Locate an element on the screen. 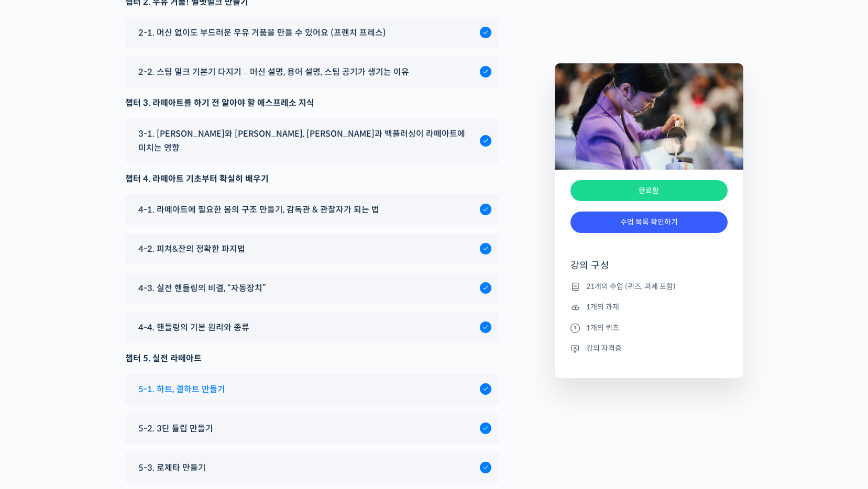 The height and width of the screenshot is (489, 868). li: 1개의 과제 is located at coordinates (649, 308).